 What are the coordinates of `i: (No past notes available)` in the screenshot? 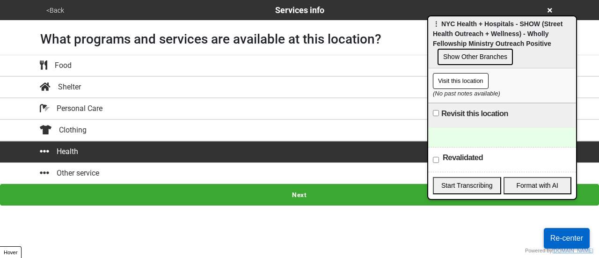 It's located at (467, 93).